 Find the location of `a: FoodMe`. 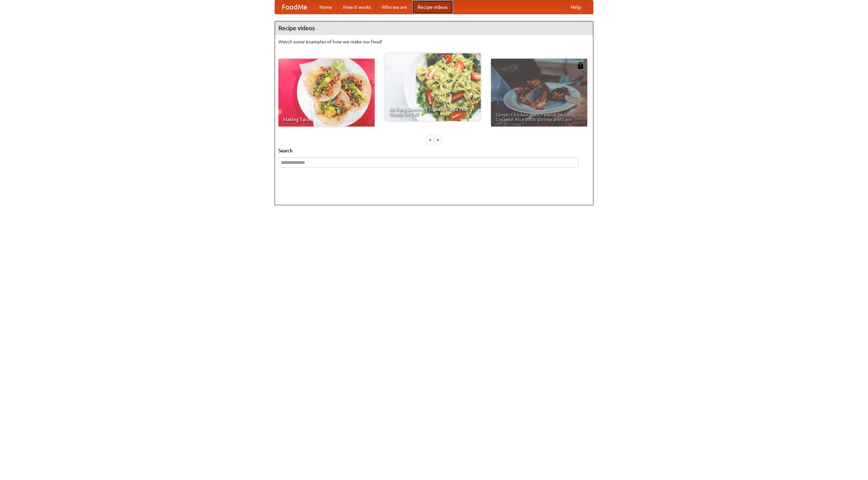

a: FoodMe is located at coordinates (294, 7).